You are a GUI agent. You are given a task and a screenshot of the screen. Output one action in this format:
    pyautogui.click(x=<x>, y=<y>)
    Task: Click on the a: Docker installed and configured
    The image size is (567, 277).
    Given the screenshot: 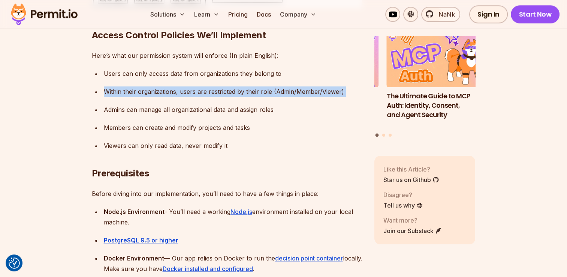 What is the action you would take?
    pyautogui.click(x=208, y=268)
    